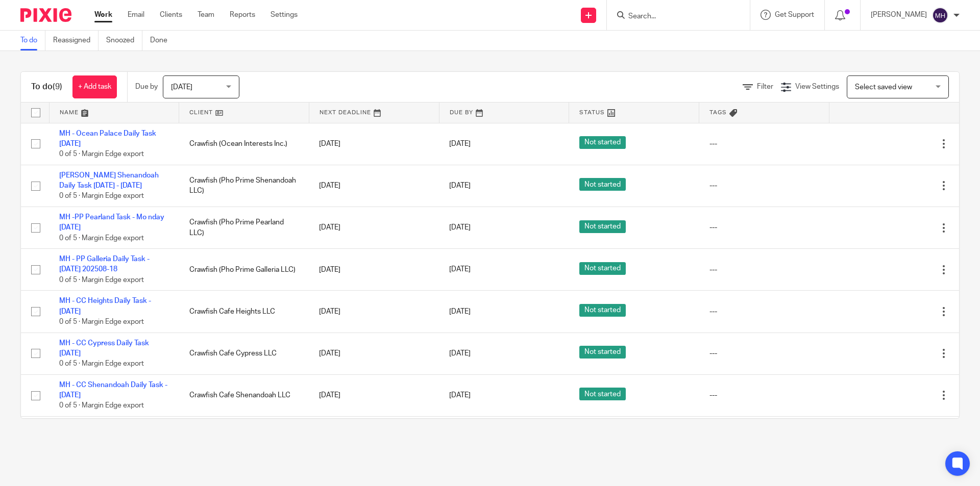 The image size is (980, 486). What do you see at coordinates (244, 227) in the screenshot?
I see `td: Crawfish (Pho Prime Pearland LLC)` at bounding box center [244, 227].